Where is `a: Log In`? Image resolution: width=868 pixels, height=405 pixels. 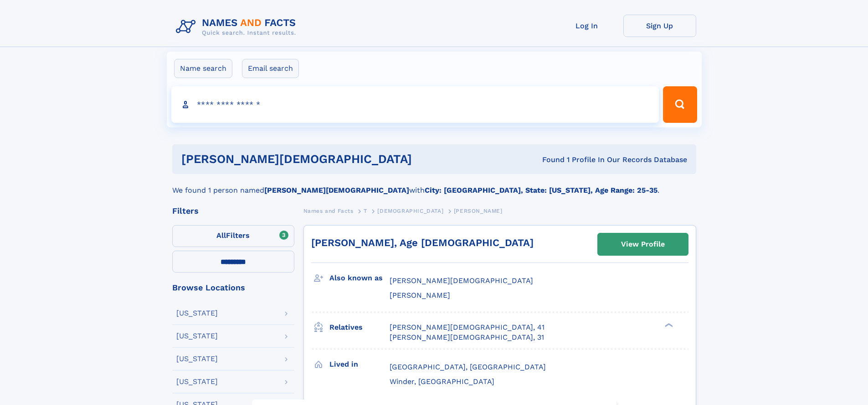
a: Log In is located at coordinates (587, 26).